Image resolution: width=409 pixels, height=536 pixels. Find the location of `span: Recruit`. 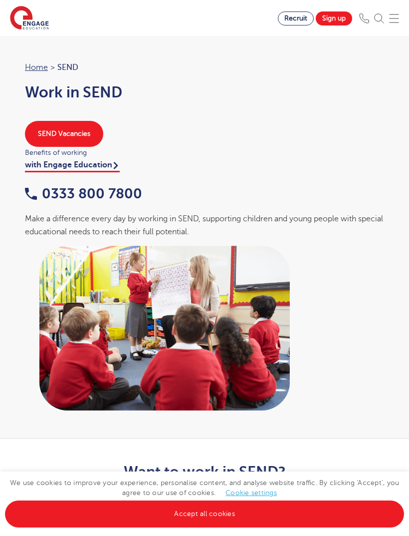

span: Recruit is located at coordinates (296, 18).